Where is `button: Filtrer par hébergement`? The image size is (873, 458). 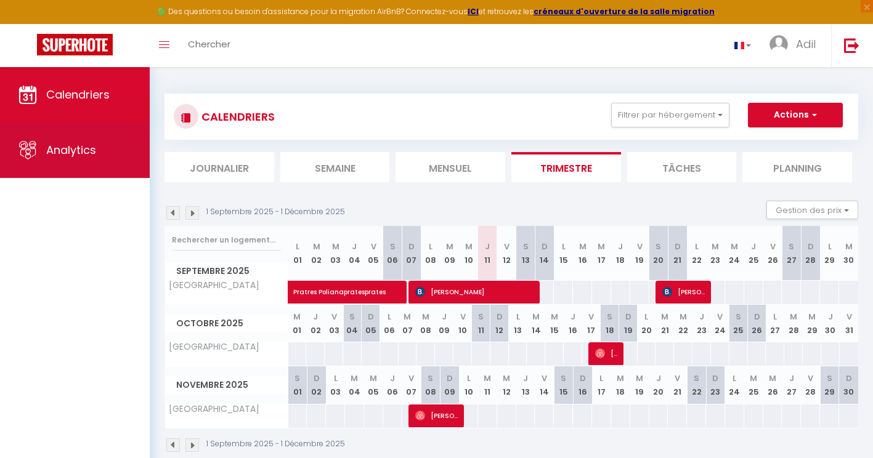 button: Filtrer par hébergement is located at coordinates (670, 115).